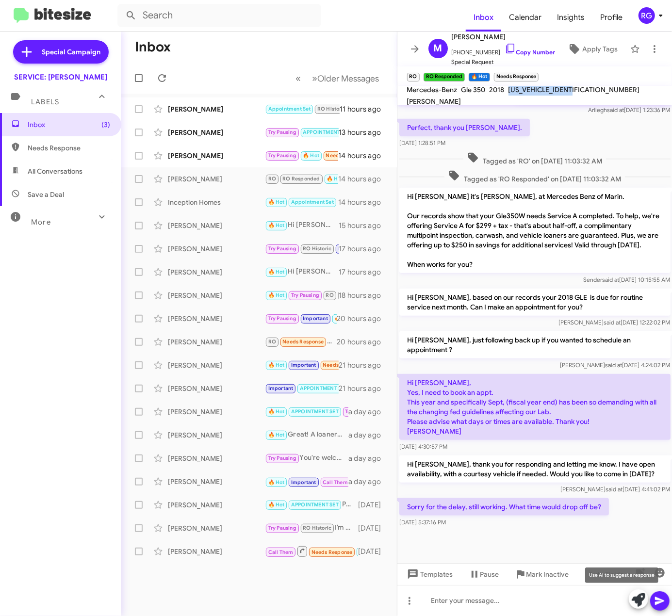 Image resolution: width=672 pixels, height=616 pixels. What do you see at coordinates (570, 18) in the screenshot?
I see `a: Insights` at bounding box center [570, 18].